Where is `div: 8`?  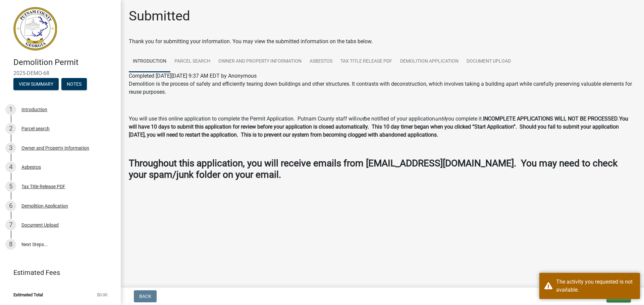
div: 8 is located at coordinates (11, 244).